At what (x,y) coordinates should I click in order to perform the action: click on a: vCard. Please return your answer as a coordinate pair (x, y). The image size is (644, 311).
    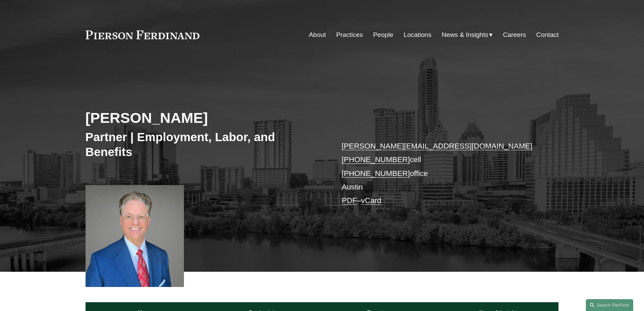
    Looking at the image, I should click on (371, 200).